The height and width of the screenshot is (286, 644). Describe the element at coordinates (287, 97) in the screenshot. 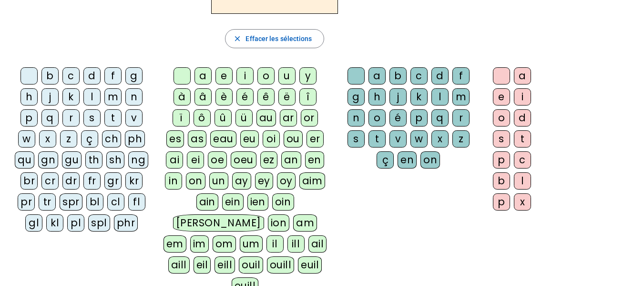

I see `div: ë` at that location.